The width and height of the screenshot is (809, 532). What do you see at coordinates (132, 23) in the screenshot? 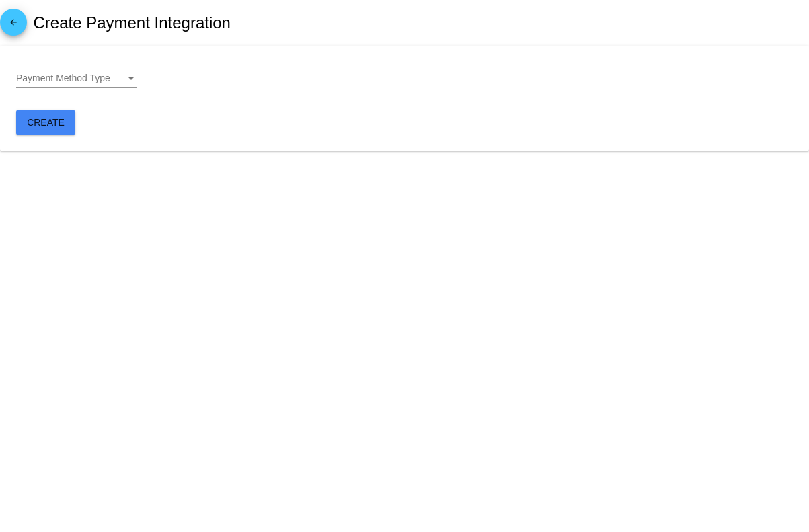
I see `h2: Create Payment Integration` at bounding box center [132, 23].